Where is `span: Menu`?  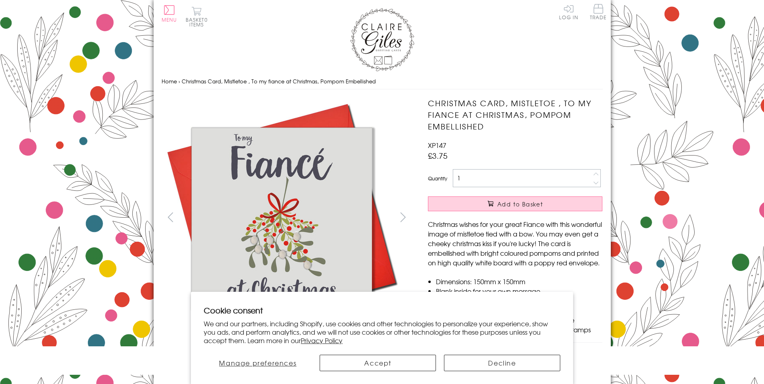 span: Menu is located at coordinates (169, 20).